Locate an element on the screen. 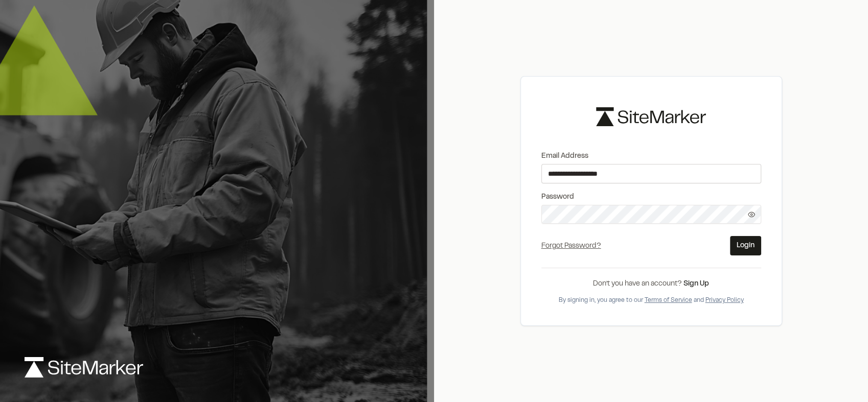 The height and width of the screenshot is (402, 868). a: Forgot Password? is located at coordinates (571, 246).